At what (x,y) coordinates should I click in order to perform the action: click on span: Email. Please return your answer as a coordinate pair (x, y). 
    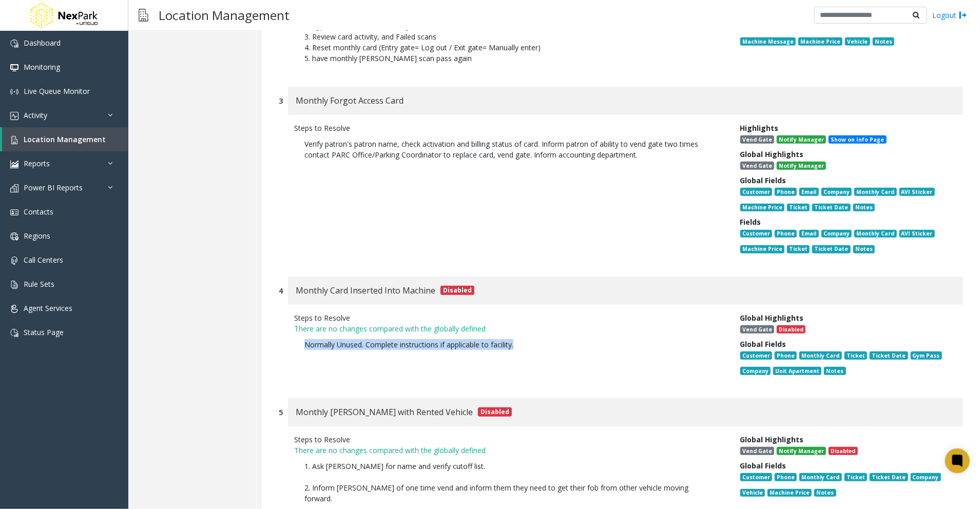
    Looking at the image, I should click on (809, 192).